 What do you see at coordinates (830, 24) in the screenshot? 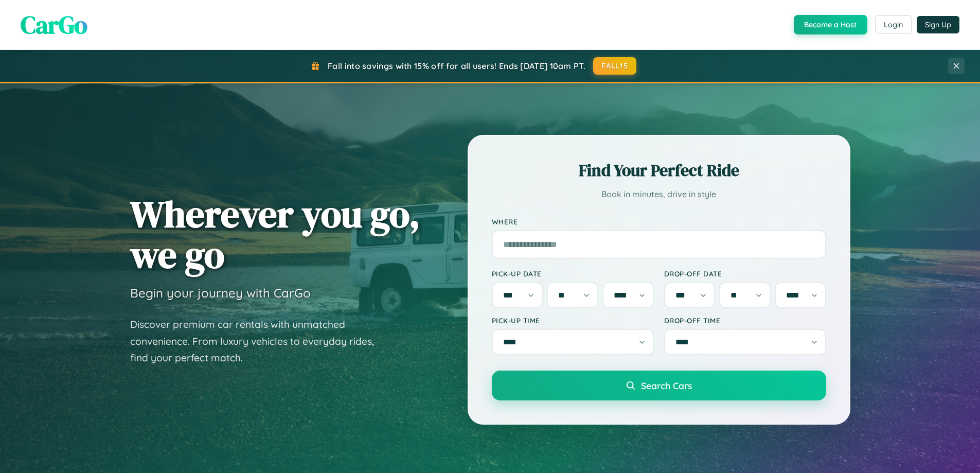
I see `button: Become a Host` at bounding box center [830, 24].